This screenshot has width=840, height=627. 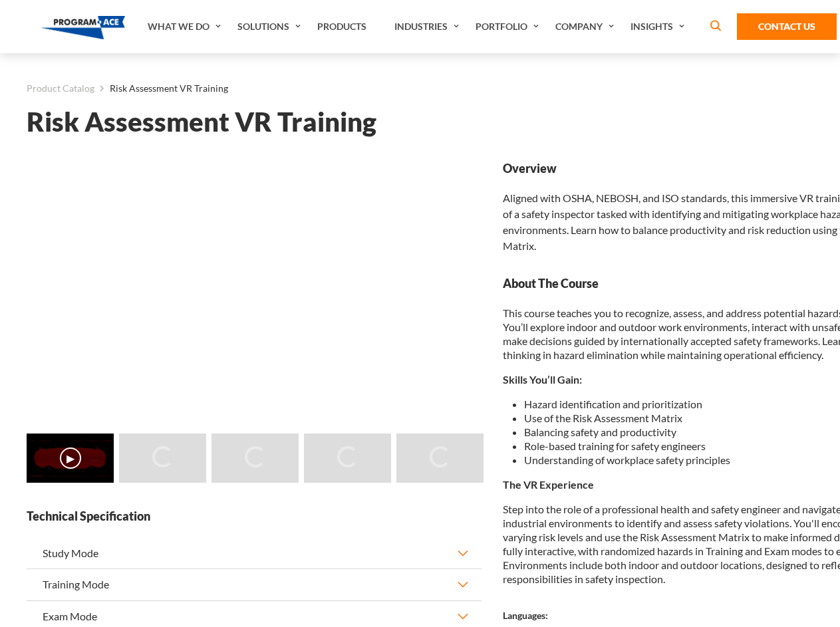 I want to click on button: Study Mode, so click(x=254, y=554).